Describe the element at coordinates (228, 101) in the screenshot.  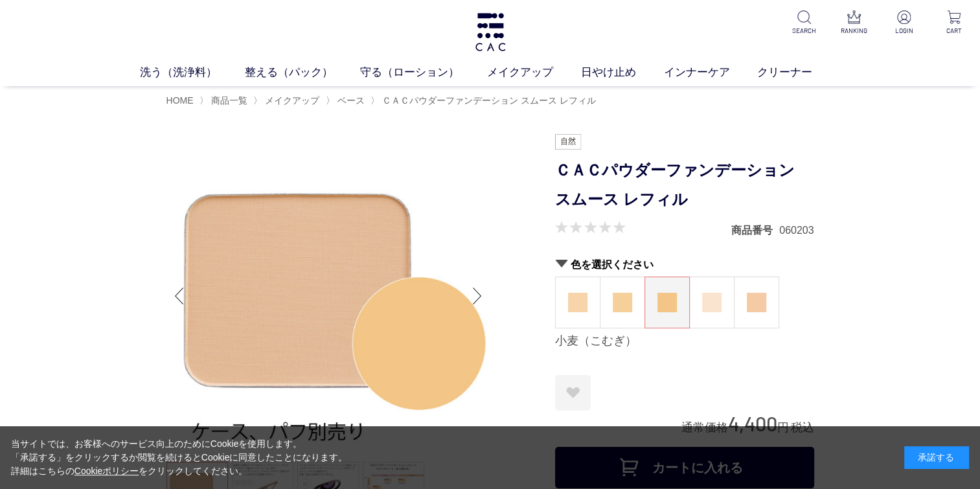
I see `a: 商品一覧` at that location.